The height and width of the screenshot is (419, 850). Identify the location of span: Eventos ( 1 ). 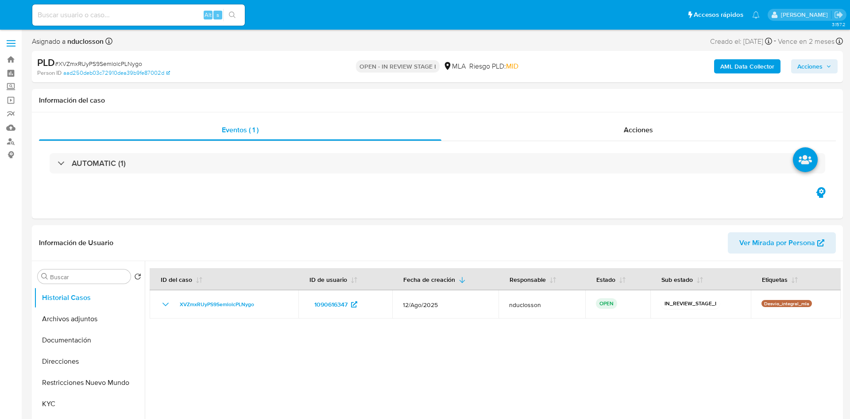
(240, 130).